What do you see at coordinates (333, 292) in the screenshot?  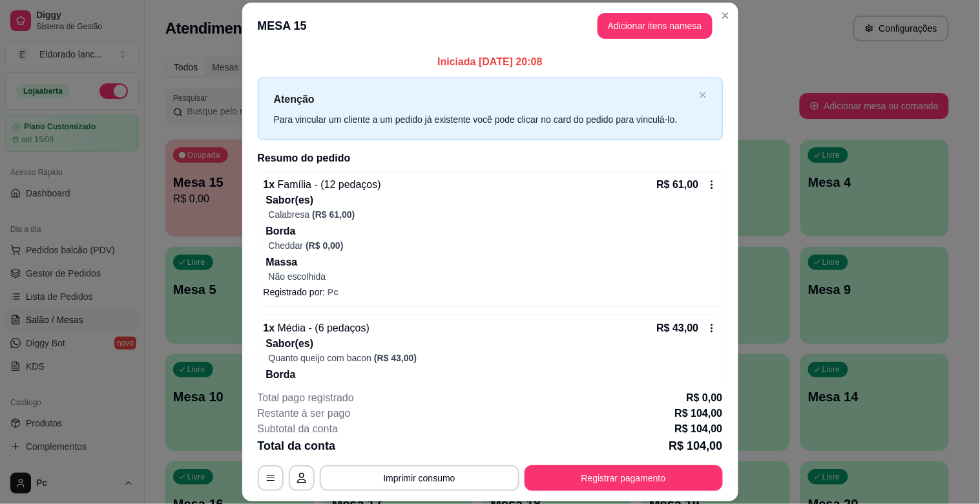 I see `span: Pc` at bounding box center [333, 292].